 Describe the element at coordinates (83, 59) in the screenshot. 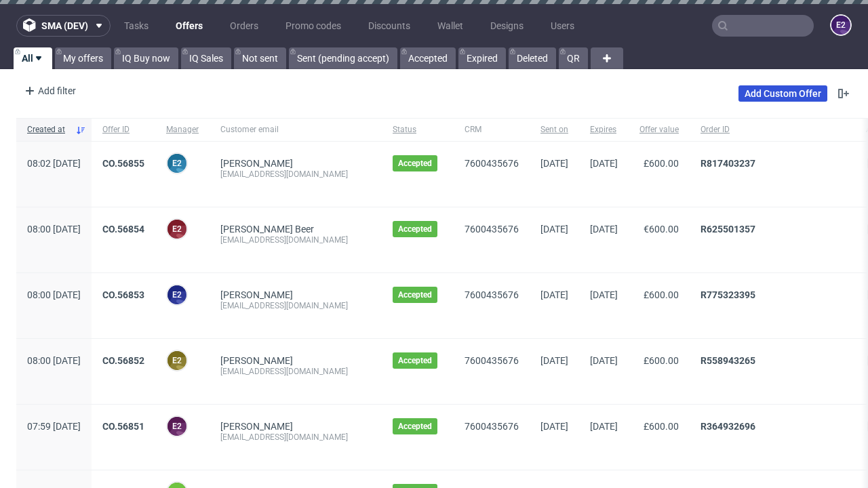

I see `a: My offers` at that location.